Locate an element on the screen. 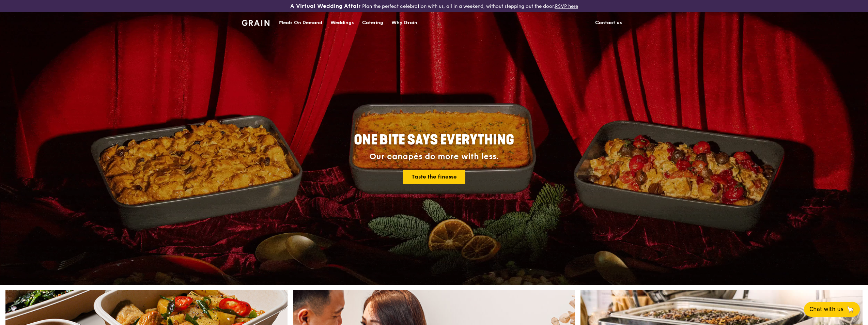 The width and height of the screenshot is (868, 325). a: Why Grain is located at coordinates (404, 23).